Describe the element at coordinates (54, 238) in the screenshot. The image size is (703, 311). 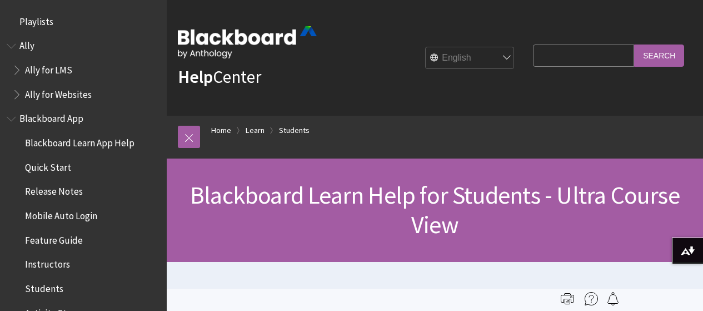
I see `span: Feature Guide` at that location.